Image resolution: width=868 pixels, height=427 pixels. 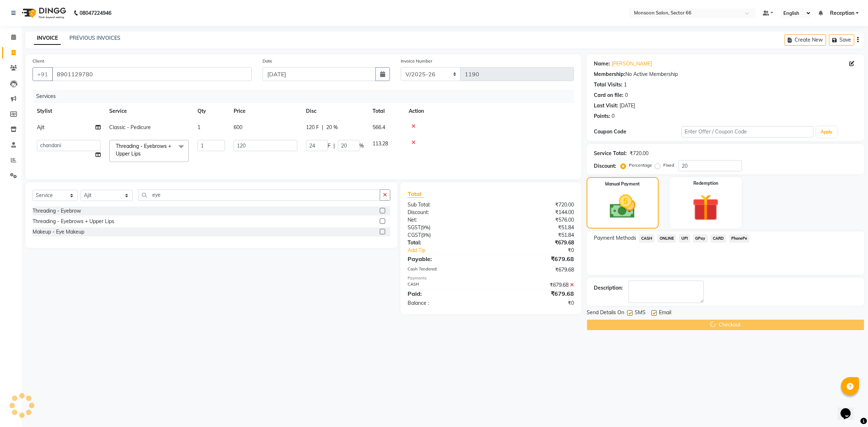 What do you see at coordinates (602, 64) in the screenshot?
I see `div: Name:` at bounding box center [602, 64].